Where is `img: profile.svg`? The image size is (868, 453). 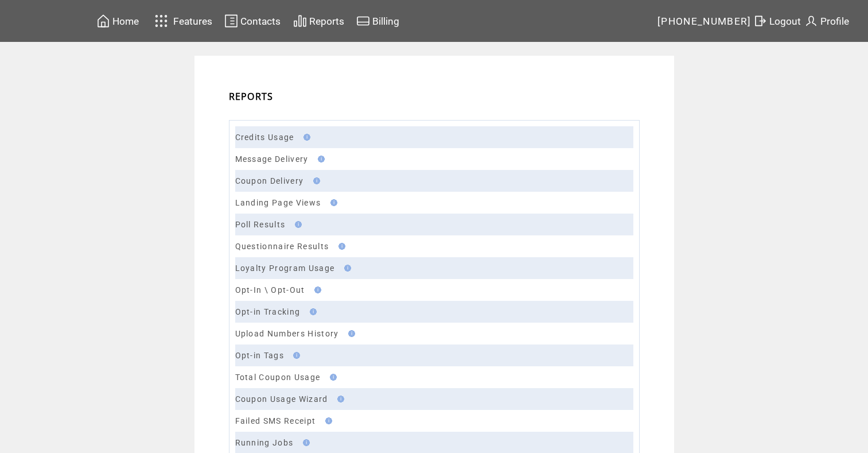 img: profile.svg is located at coordinates (811, 21).